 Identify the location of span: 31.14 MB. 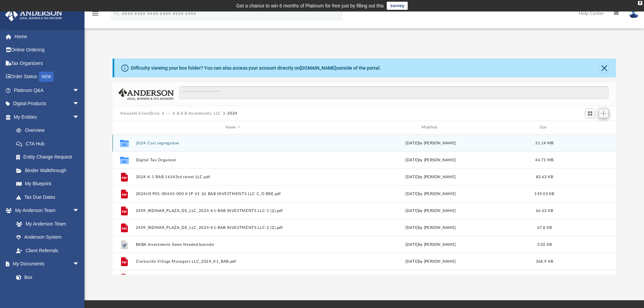
(545, 142).